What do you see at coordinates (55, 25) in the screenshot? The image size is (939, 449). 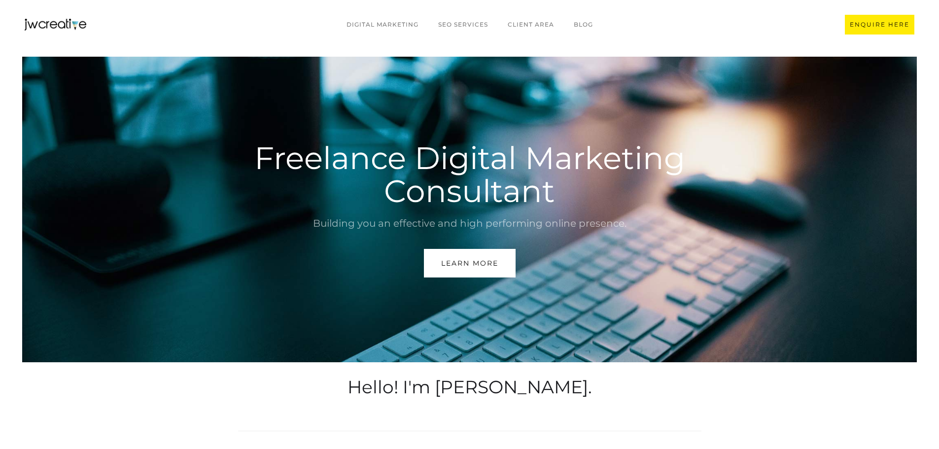 I see `a: home` at bounding box center [55, 25].